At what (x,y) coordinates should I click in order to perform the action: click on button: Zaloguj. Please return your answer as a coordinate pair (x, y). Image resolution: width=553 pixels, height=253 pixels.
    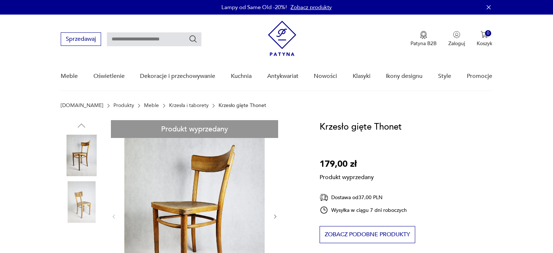
    Looking at the image, I should click on (457, 39).